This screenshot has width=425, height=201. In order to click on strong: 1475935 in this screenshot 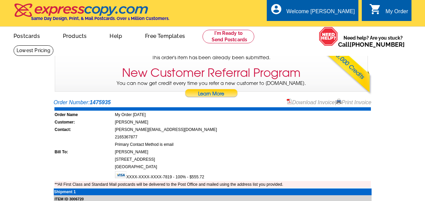, I will do `click(100, 102)`.